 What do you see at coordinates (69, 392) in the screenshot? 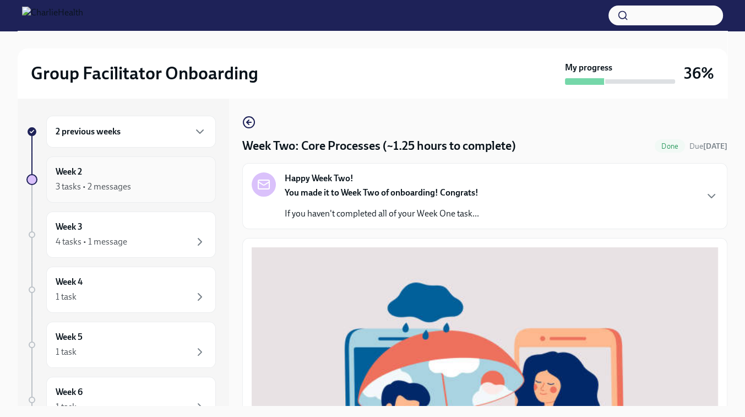
I see `h6: Week 6` at bounding box center [69, 392].